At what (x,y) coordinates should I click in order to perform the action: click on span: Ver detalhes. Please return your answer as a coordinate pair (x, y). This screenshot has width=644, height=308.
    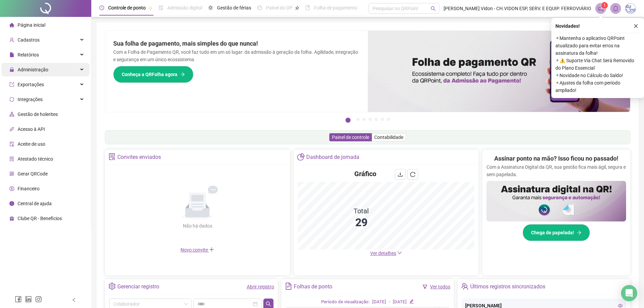
    Looking at the image, I should click on (383, 253).